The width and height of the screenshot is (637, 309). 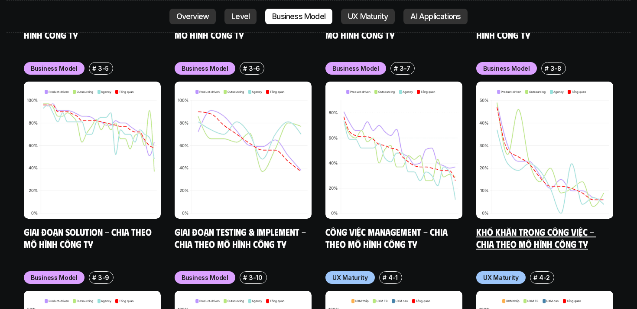 I want to click on p: 4-1, so click(x=393, y=277).